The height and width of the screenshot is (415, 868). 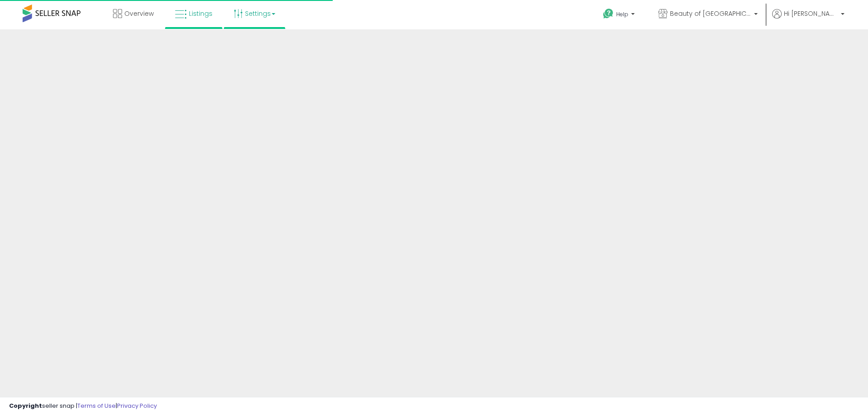 I want to click on i: Get Help, so click(x=608, y=14).